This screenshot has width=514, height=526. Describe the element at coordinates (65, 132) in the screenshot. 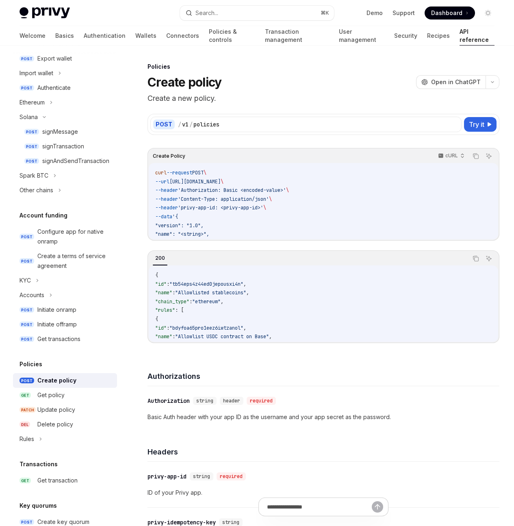

I see `a: POSTsignMessage` at that location.